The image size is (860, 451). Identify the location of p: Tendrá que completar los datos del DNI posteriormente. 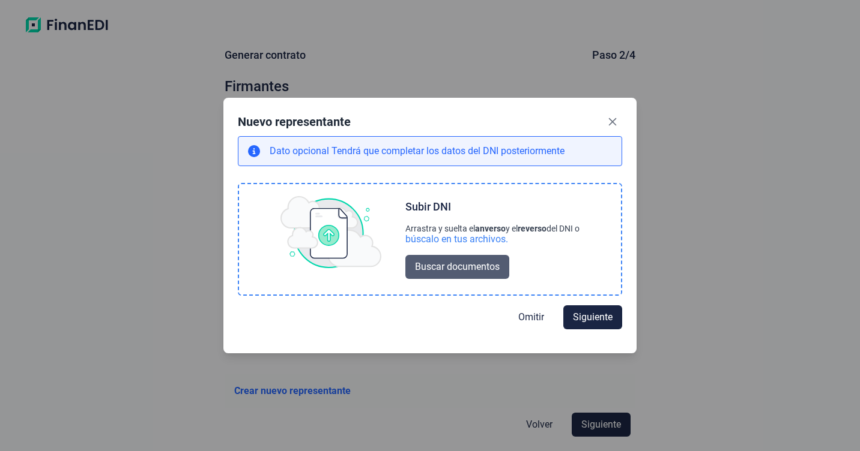
(417, 151).